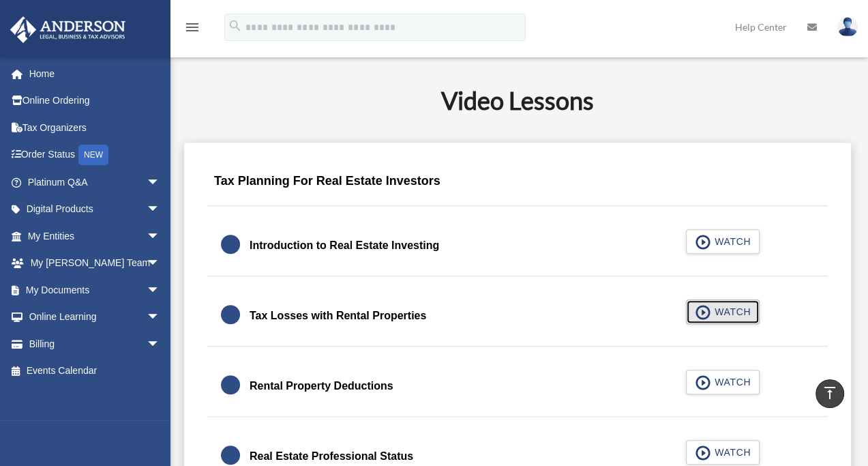 The image size is (868, 466). What do you see at coordinates (517, 100) in the screenshot?
I see `h2: Video Lessons` at bounding box center [517, 100].